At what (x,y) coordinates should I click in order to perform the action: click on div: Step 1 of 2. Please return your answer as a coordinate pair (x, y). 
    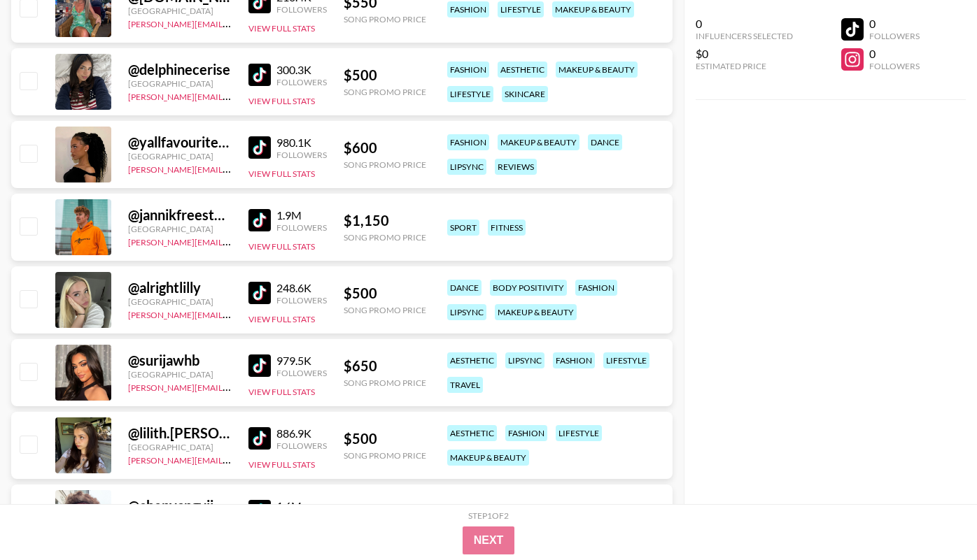
    Looking at the image, I should click on (488, 515).